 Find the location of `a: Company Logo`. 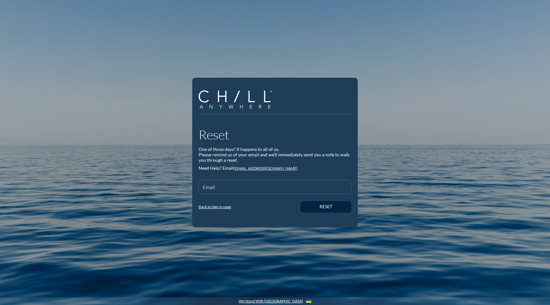

a: Company Logo is located at coordinates (238, 100).